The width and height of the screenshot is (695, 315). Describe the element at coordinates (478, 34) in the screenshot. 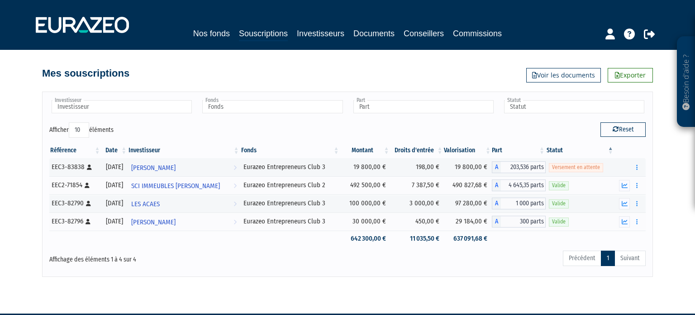

I see `a: Commissions` at that location.